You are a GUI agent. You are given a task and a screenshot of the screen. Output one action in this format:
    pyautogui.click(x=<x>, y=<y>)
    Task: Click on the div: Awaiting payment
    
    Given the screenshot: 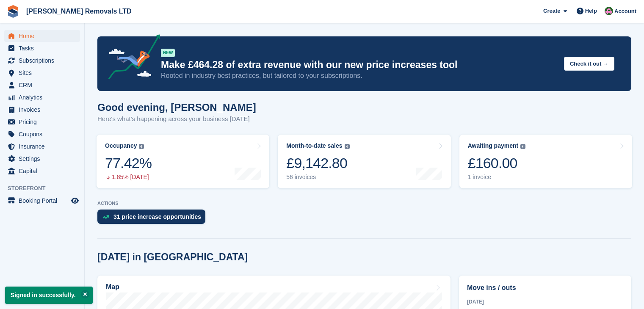 What is the action you would take?
    pyautogui.click(x=493, y=146)
    